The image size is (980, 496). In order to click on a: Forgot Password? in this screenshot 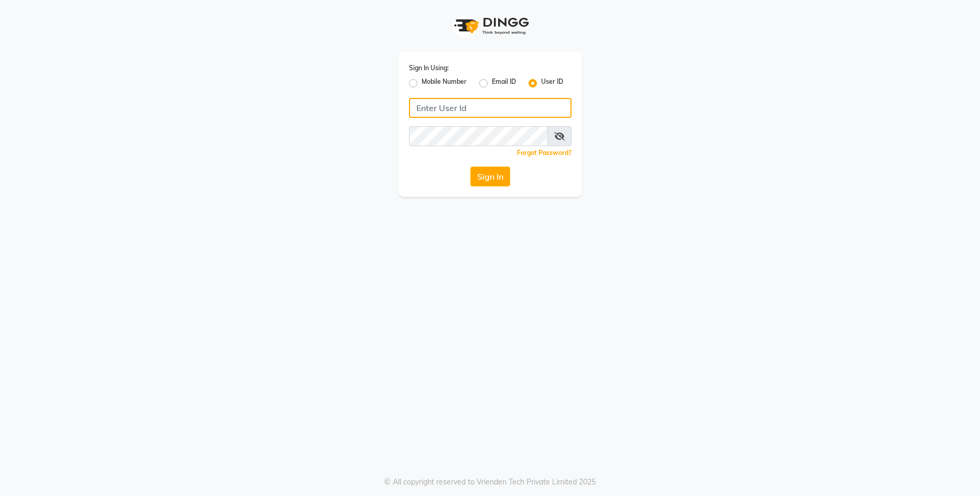, I will do `click(544, 152)`.